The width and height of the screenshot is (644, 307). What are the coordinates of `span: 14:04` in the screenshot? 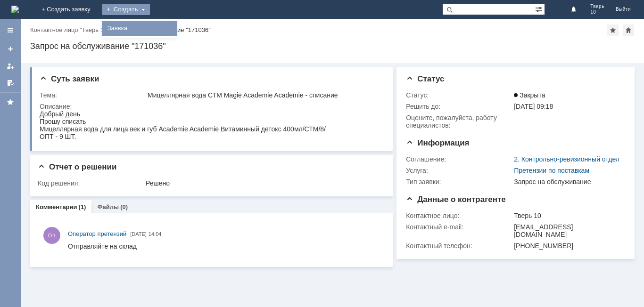 It's located at (155, 234).